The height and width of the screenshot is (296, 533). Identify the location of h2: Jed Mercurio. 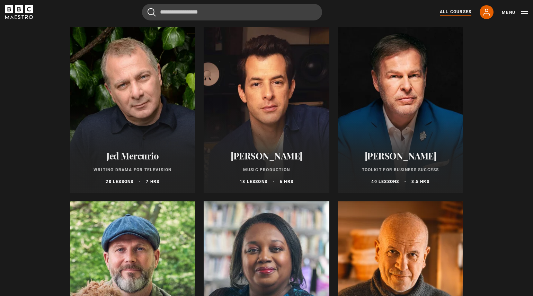
(133, 155).